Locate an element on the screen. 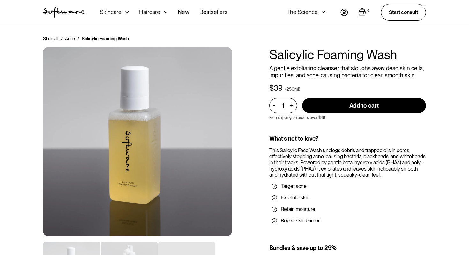 The height and width of the screenshot is (255, 469). li: Retain moisture is located at coordinates (347, 209).